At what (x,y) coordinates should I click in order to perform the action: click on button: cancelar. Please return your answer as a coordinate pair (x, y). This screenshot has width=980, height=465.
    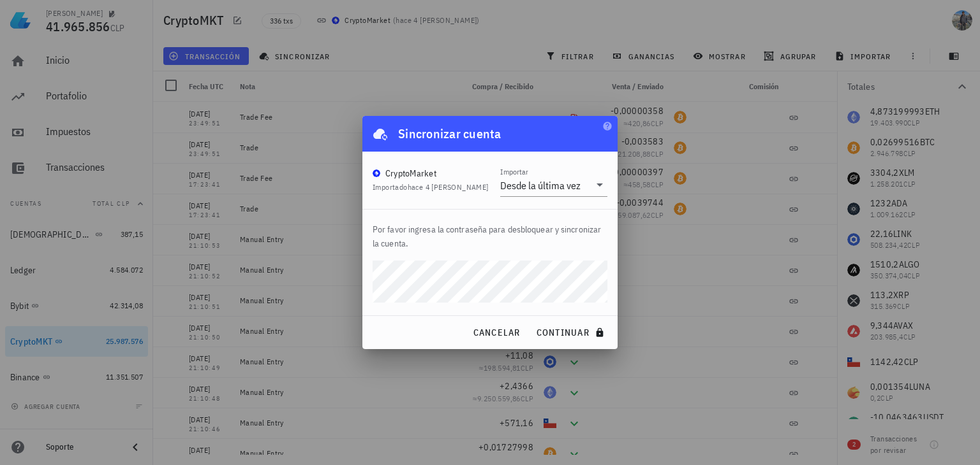
    Looking at the image, I should click on (496, 333).